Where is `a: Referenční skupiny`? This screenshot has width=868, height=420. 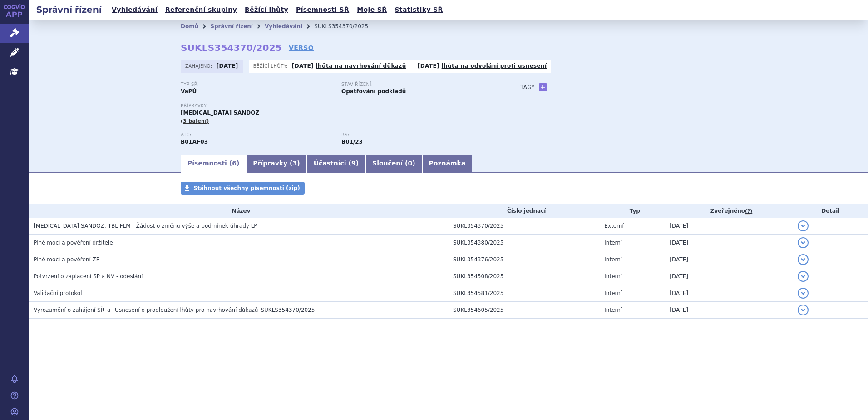 a: Referenční skupiny is located at coordinates (201, 9).